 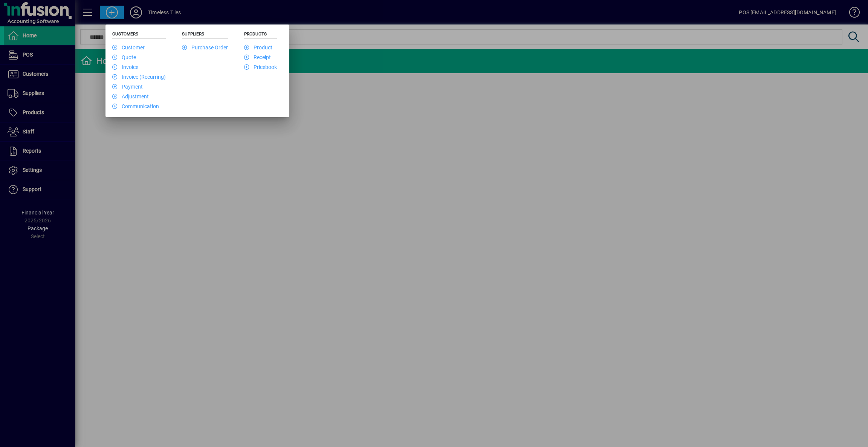 I want to click on h5: Customers, so click(x=139, y=35).